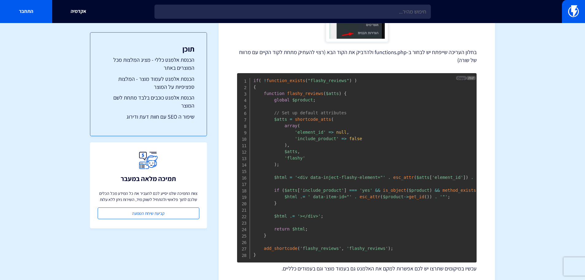 The height and width of the screenshot is (280, 585). I want to click on span: 'flashy', so click(294, 158).